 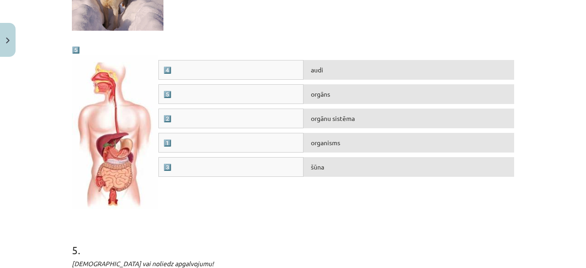 I want to click on img: icon-close-lesson-0947bae3869378f0d4975bcd49f059093ad1ed9edebbc8119c70593378902aed.svg, so click(x=8, y=40).